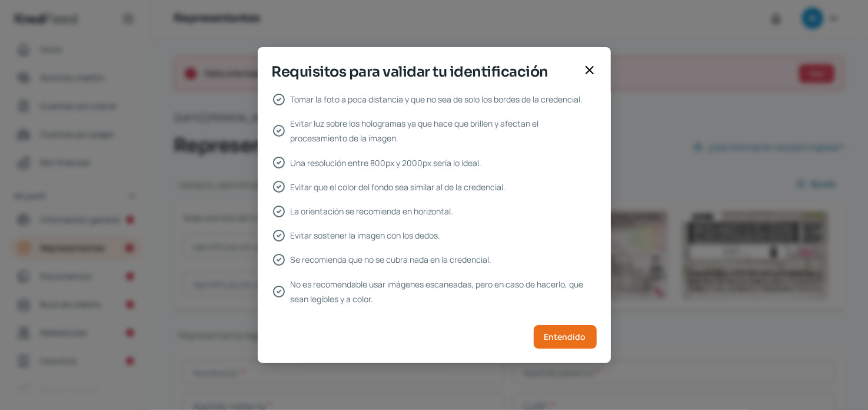 Image resolution: width=868 pixels, height=410 pixels. What do you see at coordinates (386, 163) in the screenshot?
I see `span: Una resolución entre 800px y 2000px sería lo ideal.` at bounding box center [386, 163].